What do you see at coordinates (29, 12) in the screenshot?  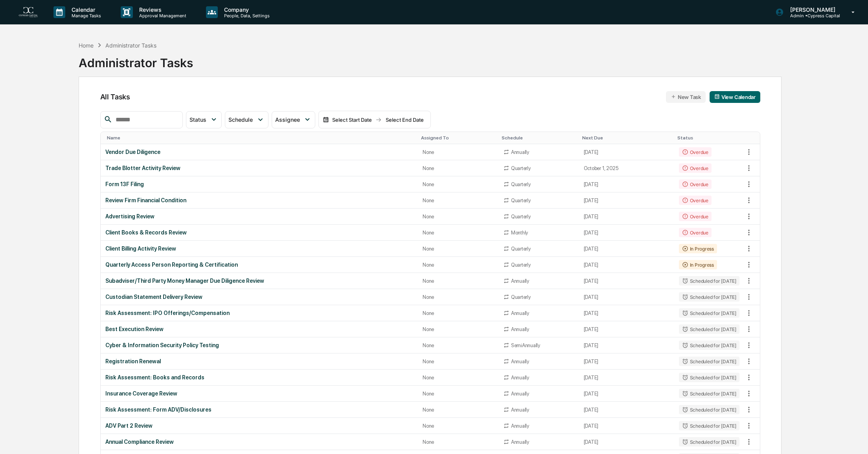 I see `img: logo` at bounding box center [29, 12].